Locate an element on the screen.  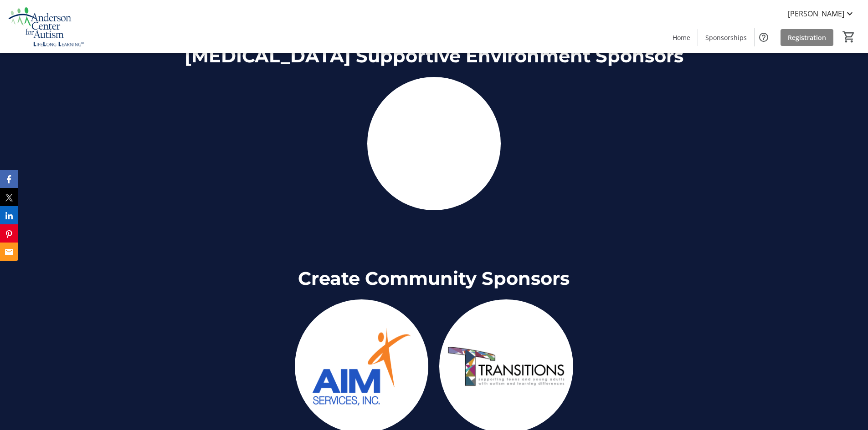
a: Registration is located at coordinates (807, 37).